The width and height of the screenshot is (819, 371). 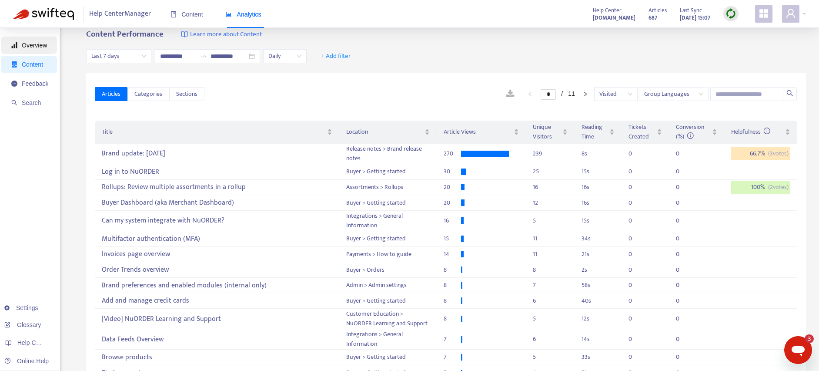 I want to click on td: Buyer > Orders, so click(x=388, y=270).